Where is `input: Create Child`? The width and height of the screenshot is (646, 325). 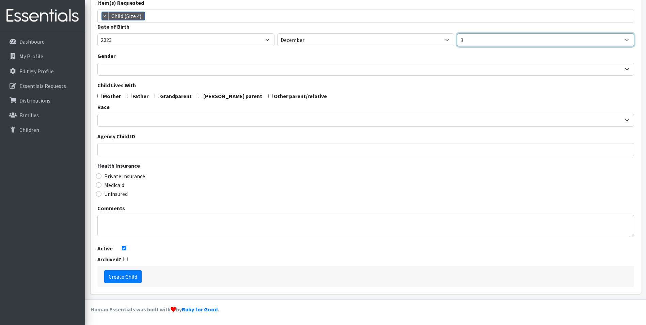
input: Create Child is located at coordinates (123, 276).